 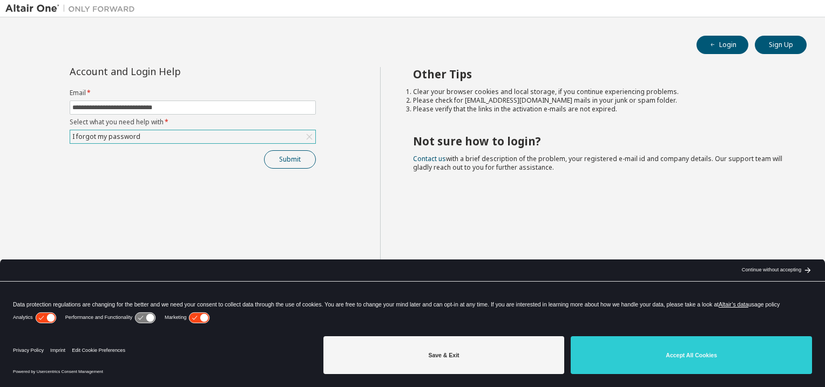 I want to click on button: Login, so click(x=723, y=45).